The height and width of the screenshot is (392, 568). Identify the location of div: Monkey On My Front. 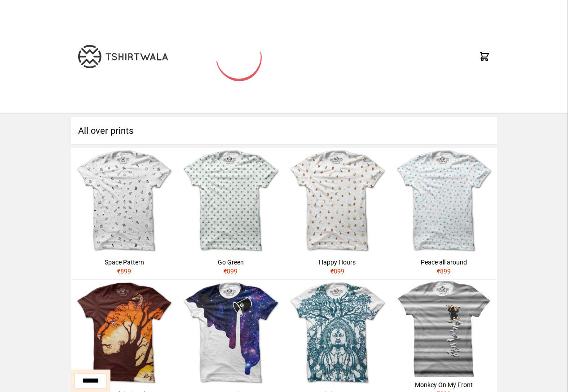
(444, 385).